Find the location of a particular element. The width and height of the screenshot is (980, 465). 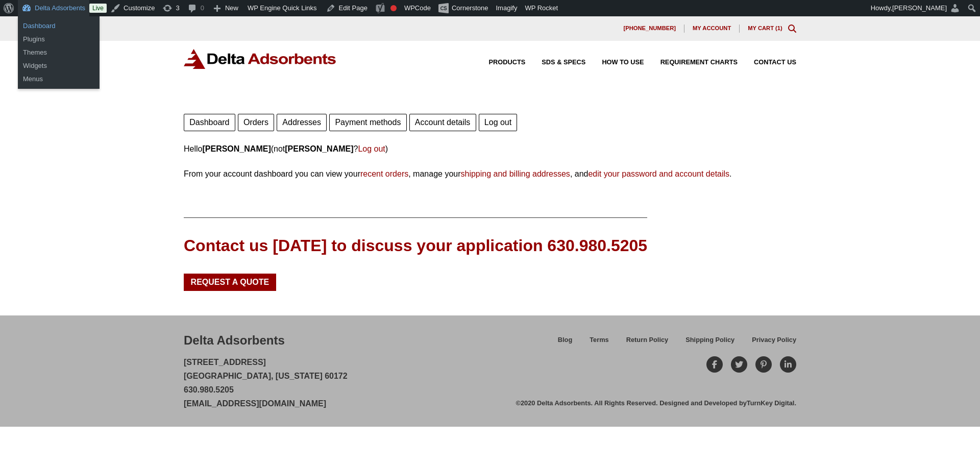

span: How to Use is located at coordinates (623, 62).